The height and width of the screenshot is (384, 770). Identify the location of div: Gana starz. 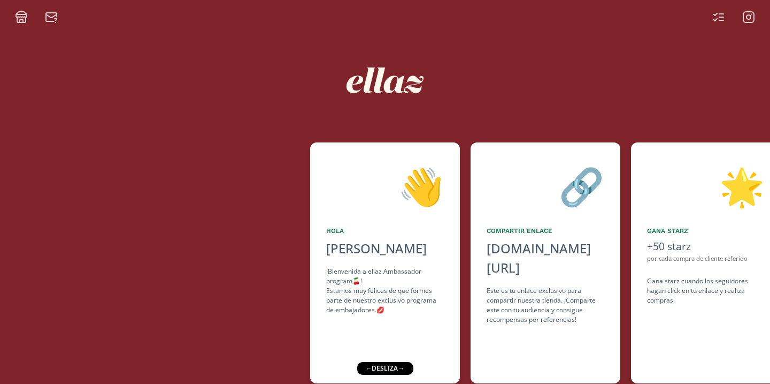
(706, 231).